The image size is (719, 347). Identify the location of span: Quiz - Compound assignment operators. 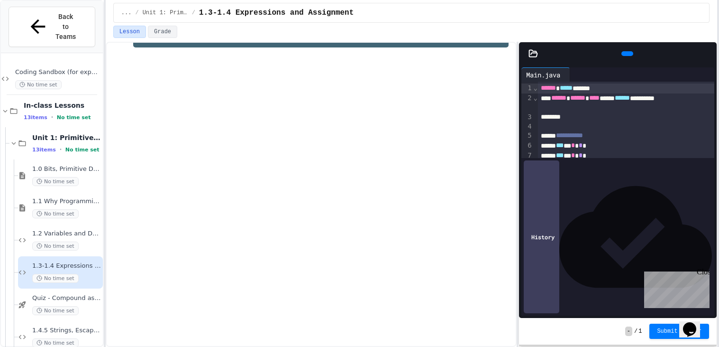
(66, 298).